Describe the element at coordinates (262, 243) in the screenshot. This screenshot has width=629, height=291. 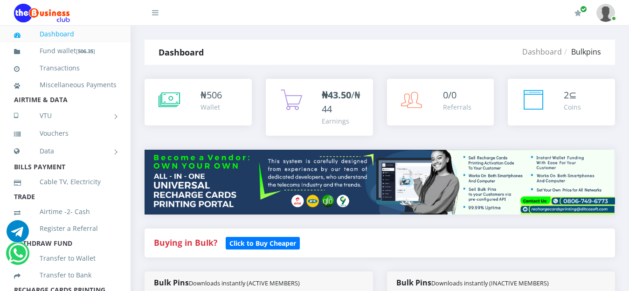
I see `b: Click to Buy Cheaper` at that location.